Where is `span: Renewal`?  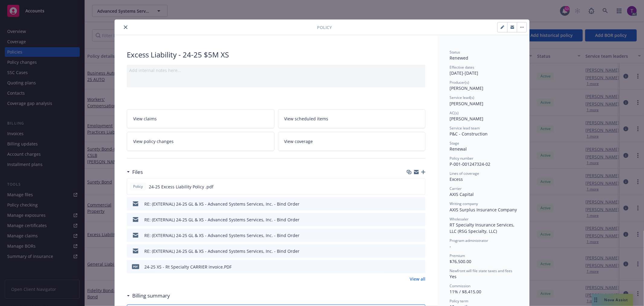 span: Renewal is located at coordinates (458, 149).